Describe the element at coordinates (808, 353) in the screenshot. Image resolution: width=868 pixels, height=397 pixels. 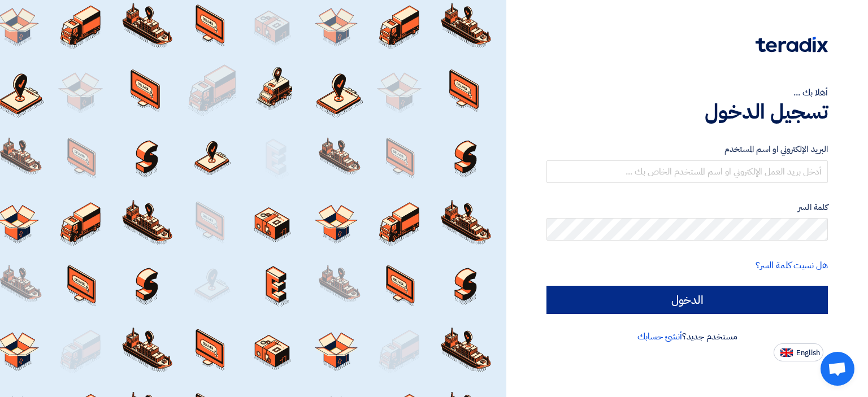
I see `span: English` at that location.